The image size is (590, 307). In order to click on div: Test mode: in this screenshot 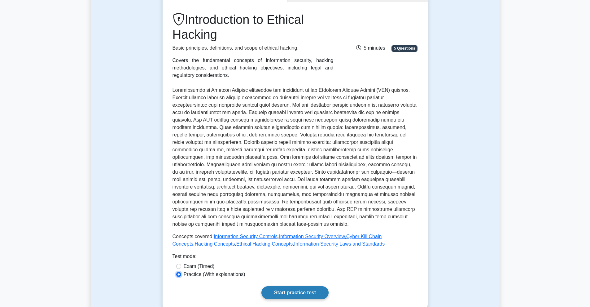, I will do `click(295, 258)`.